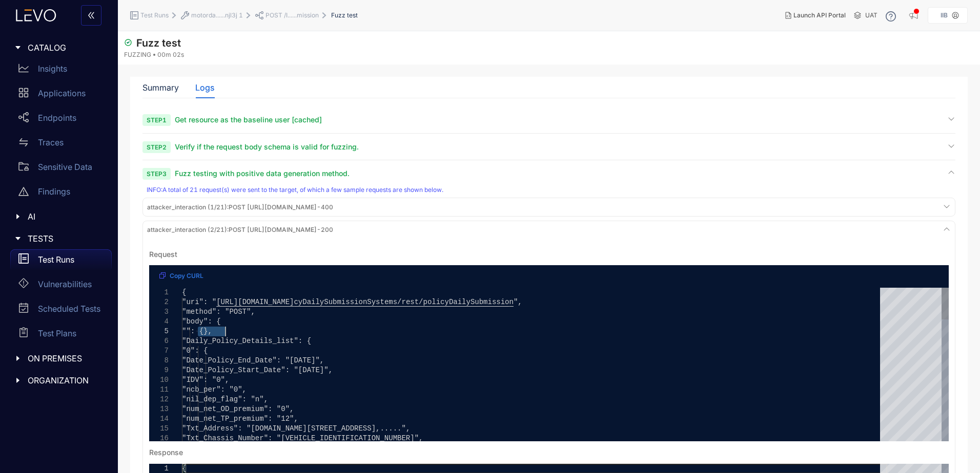  Describe the element at coordinates (61, 194) in the screenshot. I see `a: Findings` at that location.